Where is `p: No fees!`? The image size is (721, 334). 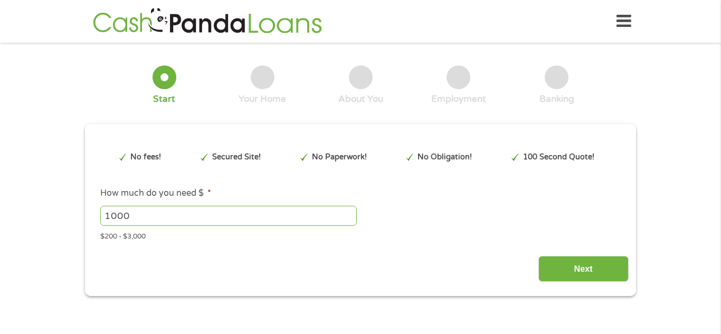
p: No fees! is located at coordinates (146, 157).